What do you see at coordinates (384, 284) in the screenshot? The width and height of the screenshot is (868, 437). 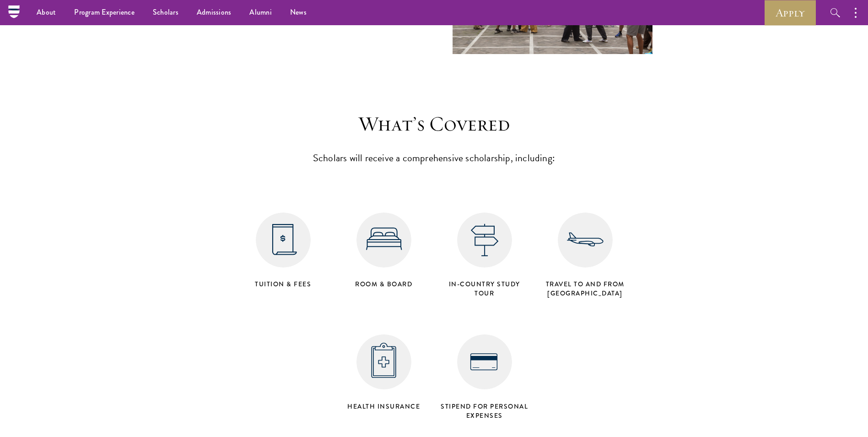 I see `h4: Room & Board` at bounding box center [384, 284].